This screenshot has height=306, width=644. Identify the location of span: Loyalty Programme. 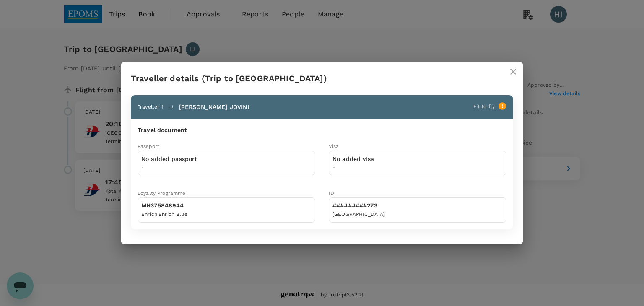
(162, 193).